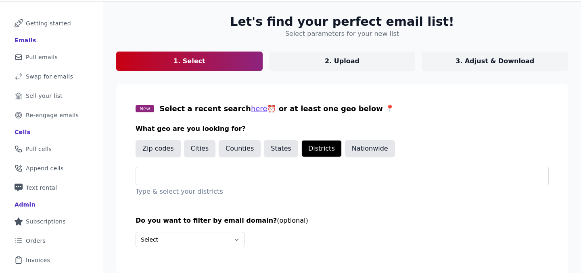 The height and width of the screenshot is (273, 581). What do you see at coordinates (342, 192) in the screenshot?
I see `p: Type & select your districts` at bounding box center [342, 192].